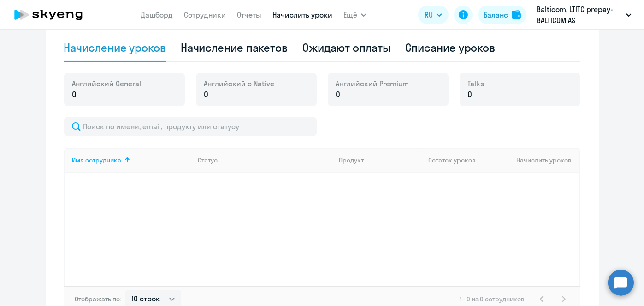 This screenshot has height=306, width=644. I want to click on button: Балансbalance, so click(502, 15).